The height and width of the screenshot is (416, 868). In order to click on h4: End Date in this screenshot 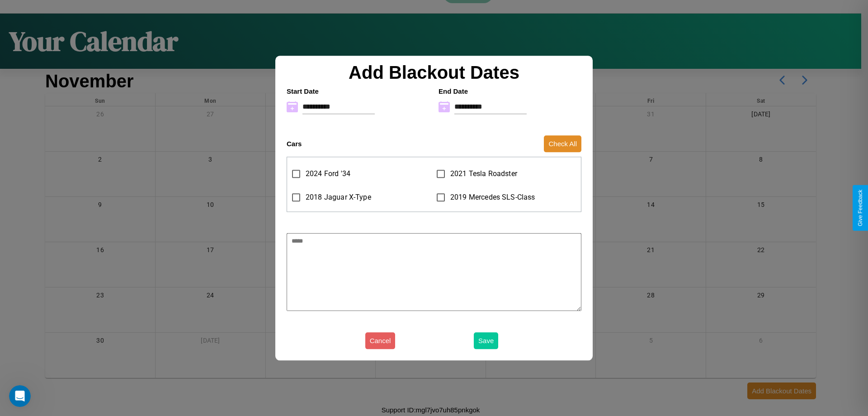, I will do `click(510, 91)`.